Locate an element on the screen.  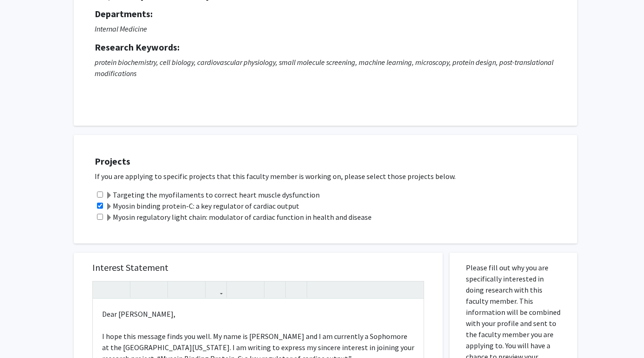
i: Internal Medicine is located at coordinates (121, 29).